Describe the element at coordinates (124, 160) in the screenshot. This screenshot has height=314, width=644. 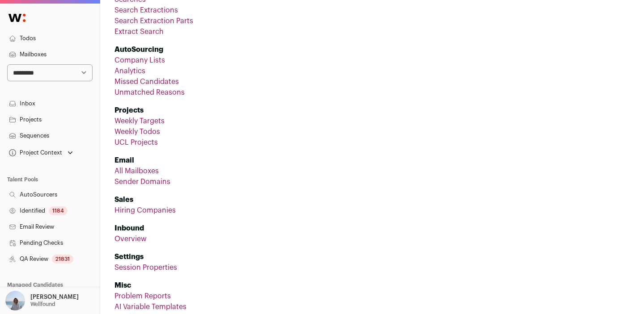
I see `strong: Email` at that location.